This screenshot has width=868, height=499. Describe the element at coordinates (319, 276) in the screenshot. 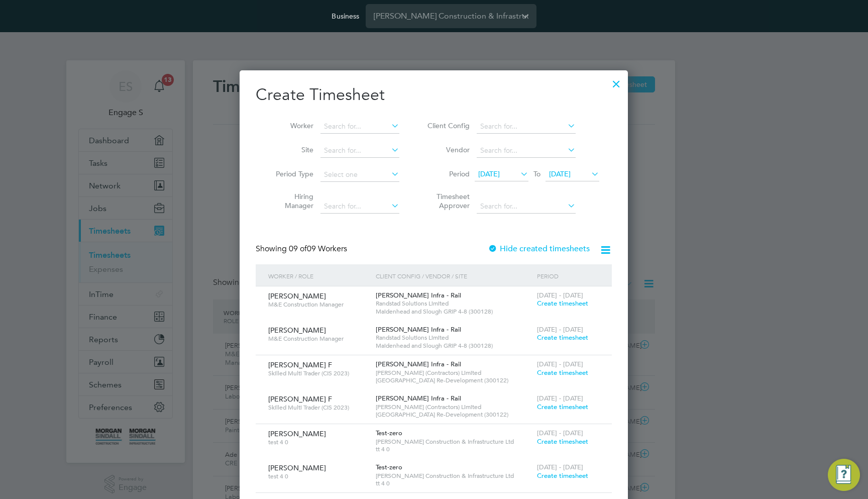

I see `div: Worker / Role` at that location.